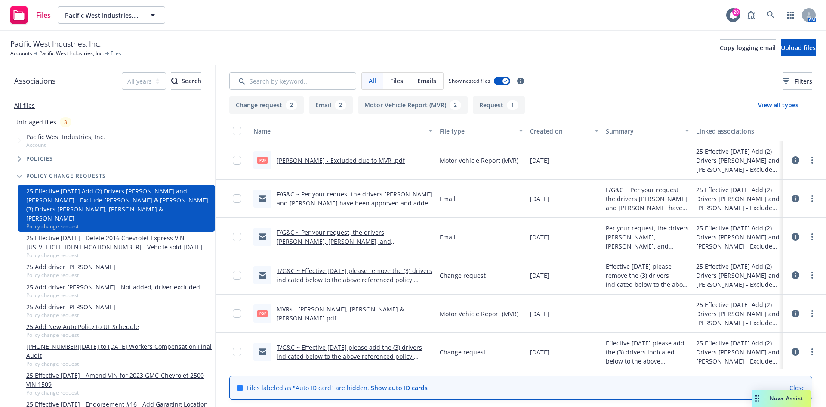  Describe the element at coordinates (643, 131) in the screenshot. I see `div: Summary` at that location.